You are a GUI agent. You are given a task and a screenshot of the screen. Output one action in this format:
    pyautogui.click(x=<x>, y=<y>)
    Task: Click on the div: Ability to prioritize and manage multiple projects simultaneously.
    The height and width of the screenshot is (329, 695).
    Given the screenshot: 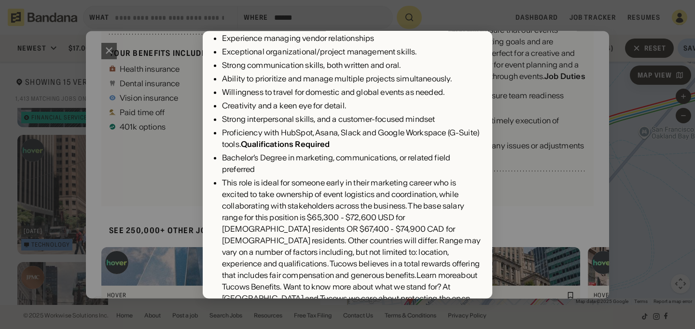 What is the action you would take?
    pyautogui.click(x=351, y=79)
    